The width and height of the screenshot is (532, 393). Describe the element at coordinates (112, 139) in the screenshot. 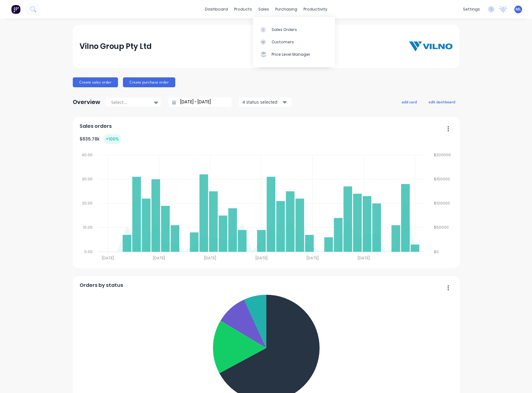

I see `div: + 100 %` at that location.